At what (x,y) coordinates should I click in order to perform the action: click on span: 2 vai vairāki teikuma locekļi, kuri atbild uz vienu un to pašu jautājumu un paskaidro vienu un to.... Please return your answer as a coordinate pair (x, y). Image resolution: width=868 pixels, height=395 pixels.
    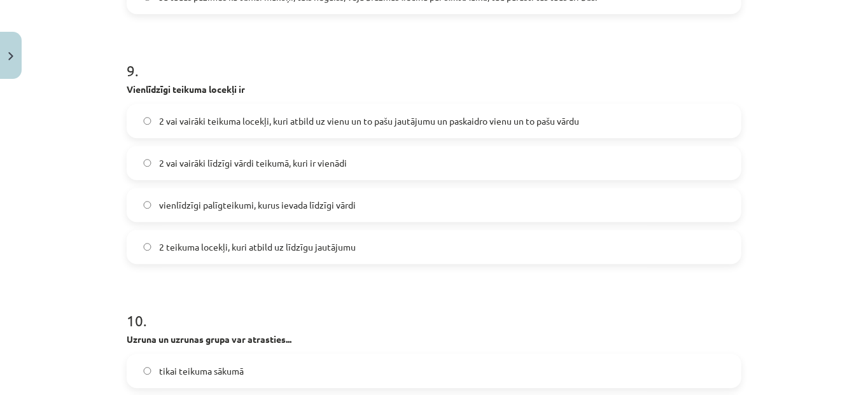
    Looking at the image, I should click on (369, 121).